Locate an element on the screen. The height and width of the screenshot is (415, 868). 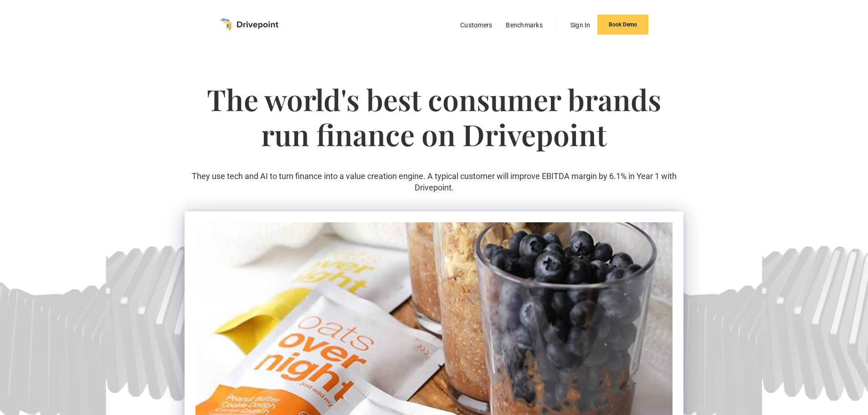
h1: The world's best consumer brands run finance on Drivepoint is located at coordinates (434, 126).